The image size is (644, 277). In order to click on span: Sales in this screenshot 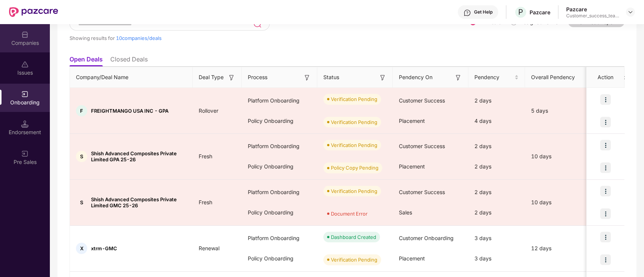, I will do `click(405, 212)`.